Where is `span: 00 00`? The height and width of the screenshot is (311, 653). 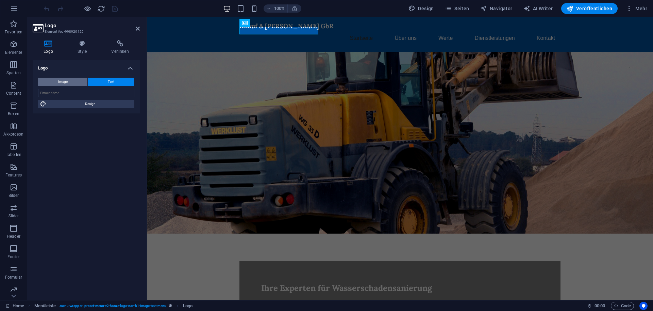 span: 00 00 is located at coordinates (600, 306).